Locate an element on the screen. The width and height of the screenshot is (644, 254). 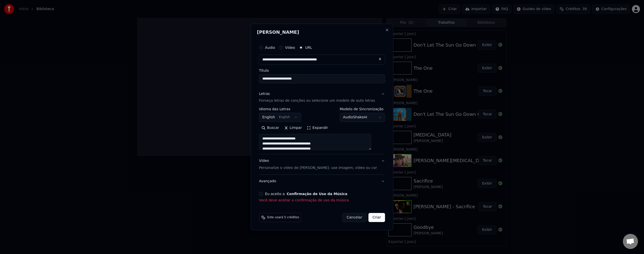
label: Áudio is located at coordinates (270, 48).